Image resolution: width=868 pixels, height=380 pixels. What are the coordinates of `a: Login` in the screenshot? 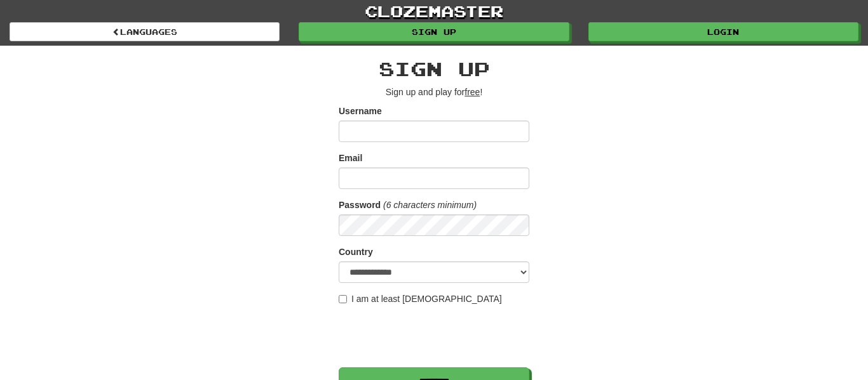 It's located at (723, 32).